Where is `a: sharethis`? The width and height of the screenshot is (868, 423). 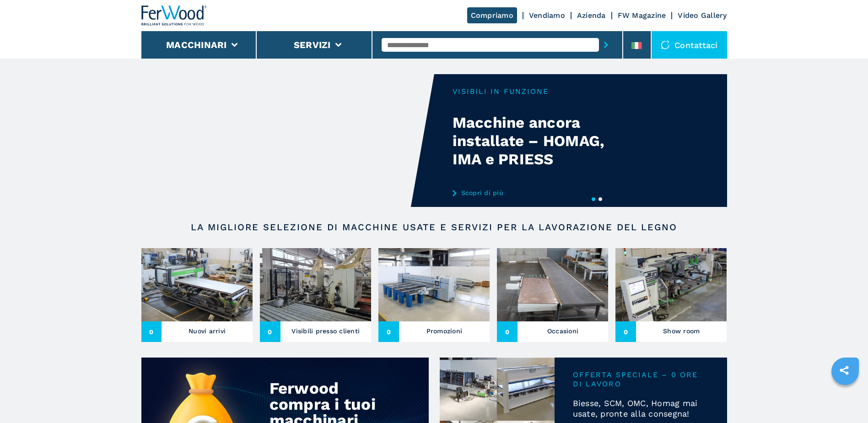
a: sharethis is located at coordinates (844, 371).